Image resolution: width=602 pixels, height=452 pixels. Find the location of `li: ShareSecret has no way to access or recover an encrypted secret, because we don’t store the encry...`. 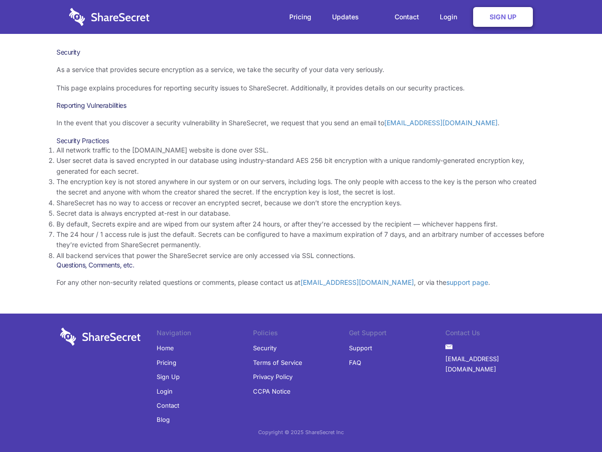

li: ShareSecret has no way to access or recover an encrypted secret, because we don’t store the encry... is located at coordinates (301, 203).